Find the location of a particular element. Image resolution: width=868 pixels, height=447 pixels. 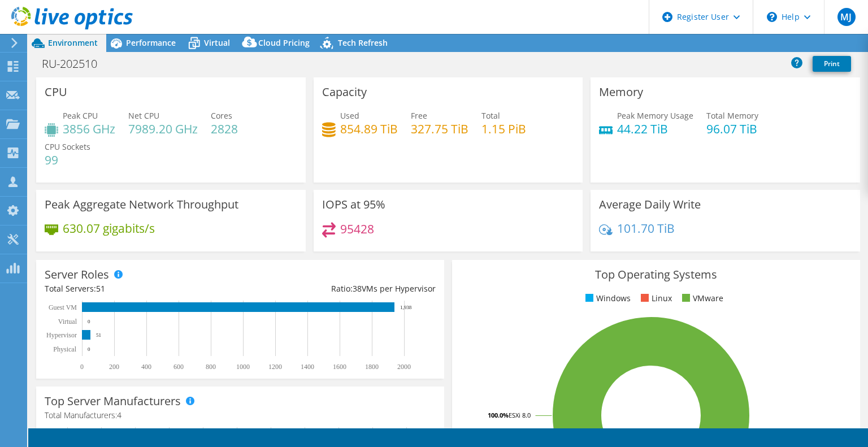

h3: IOPS at 95% is located at coordinates (354, 205).